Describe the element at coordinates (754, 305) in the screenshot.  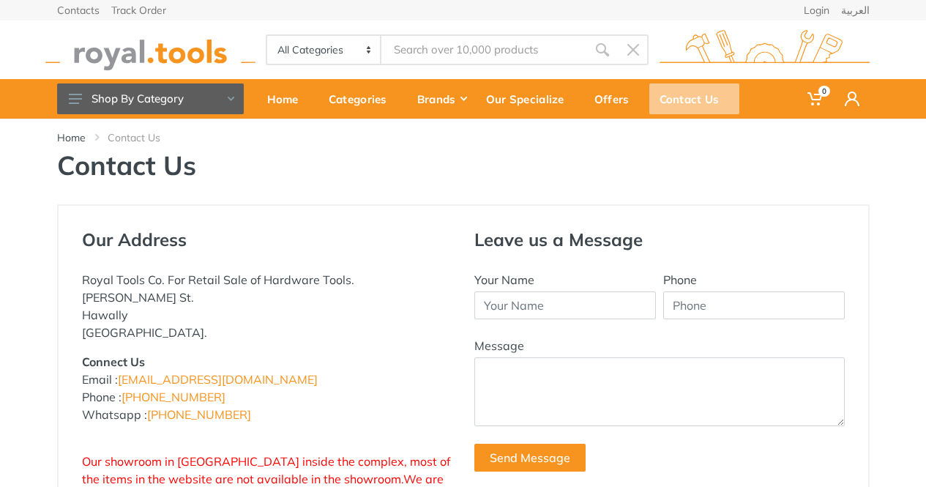
I see `input: Phone` at that location.